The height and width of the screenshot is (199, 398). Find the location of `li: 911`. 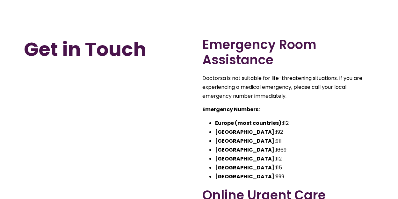

li: 911 is located at coordinates (295, 141).